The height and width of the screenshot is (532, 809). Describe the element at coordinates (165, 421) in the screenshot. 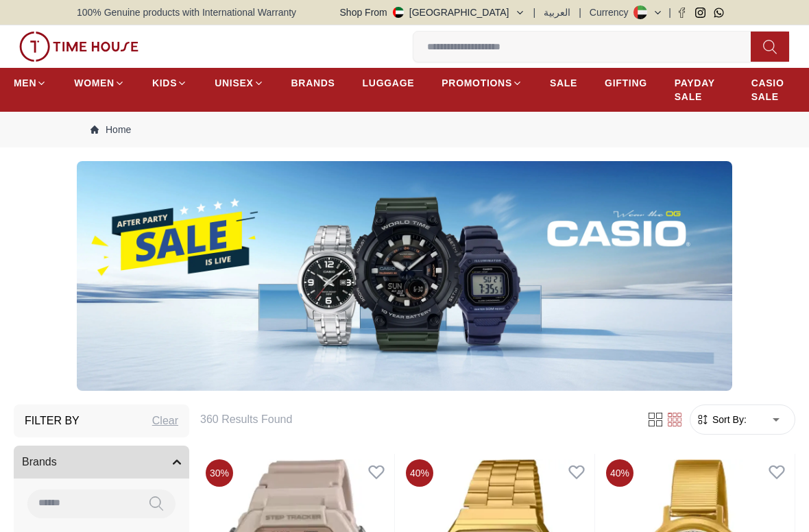

I see `div: Clear` at that location.